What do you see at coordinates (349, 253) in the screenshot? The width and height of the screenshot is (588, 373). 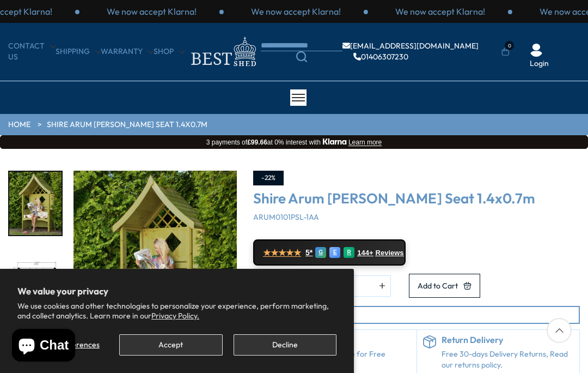 I see `div: R` at bounding box center [349, 253].